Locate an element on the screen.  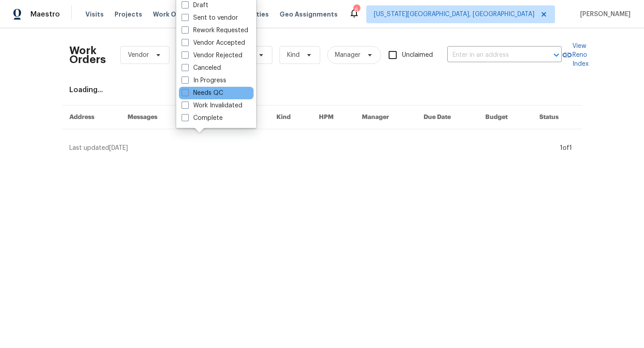
label: Draft is located at coordinates (195, 5).